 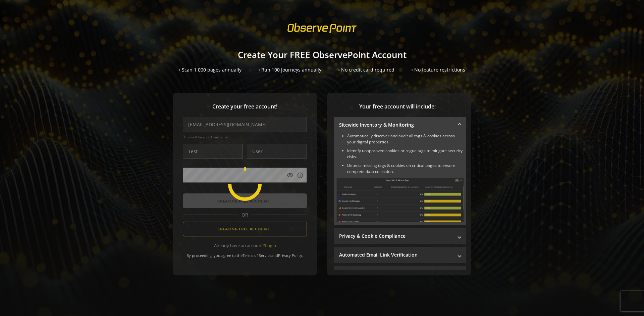 I want to click on li: Automatically discover and audit all tags & cookies across your digital properties., so click(x=405, y=139).